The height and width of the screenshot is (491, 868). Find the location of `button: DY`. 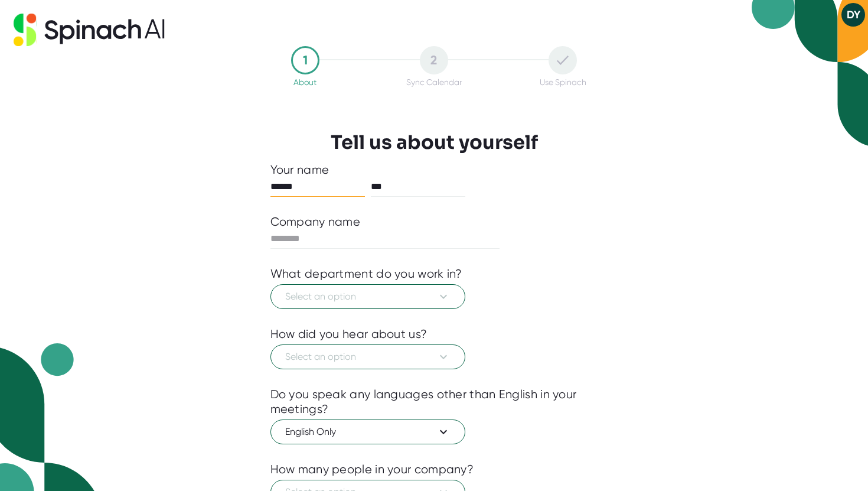

button: DY is located at coordinates (853, 15).